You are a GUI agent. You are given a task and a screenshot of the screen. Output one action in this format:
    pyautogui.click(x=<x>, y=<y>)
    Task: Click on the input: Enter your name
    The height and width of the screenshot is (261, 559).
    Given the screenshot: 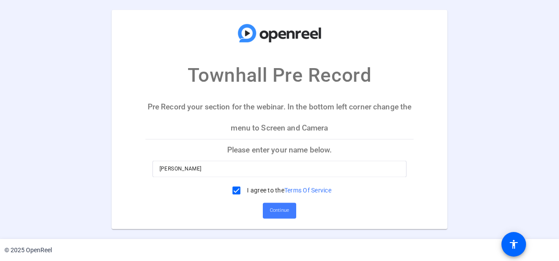 What is the action you would take?
    pyautogui.click(x=280, y=169)
    